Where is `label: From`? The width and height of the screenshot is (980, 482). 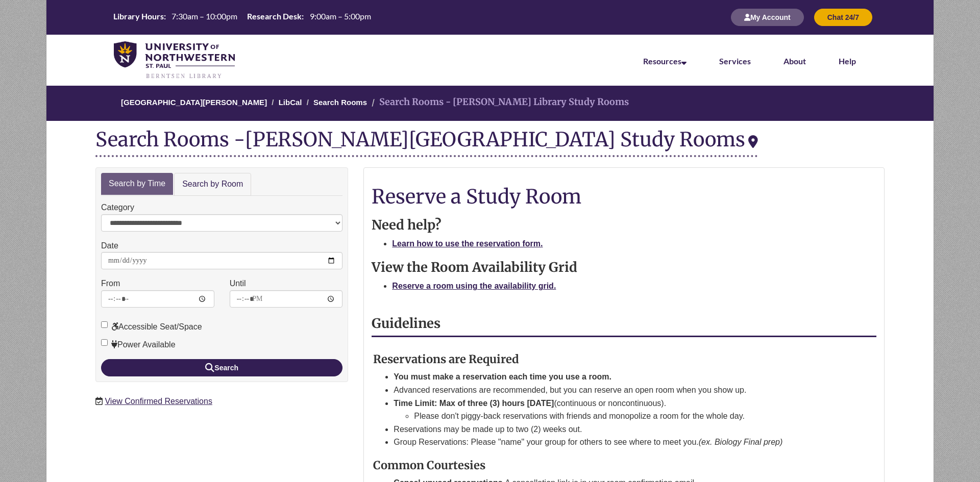
label: From is located at coordinates (110, 284).